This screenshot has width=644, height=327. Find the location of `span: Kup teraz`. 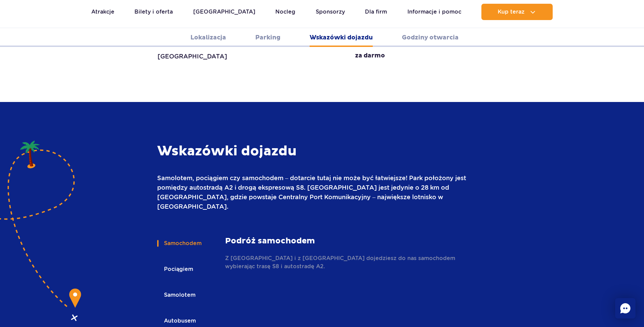

span: Kup teraz is located at coordinates (511, 12).